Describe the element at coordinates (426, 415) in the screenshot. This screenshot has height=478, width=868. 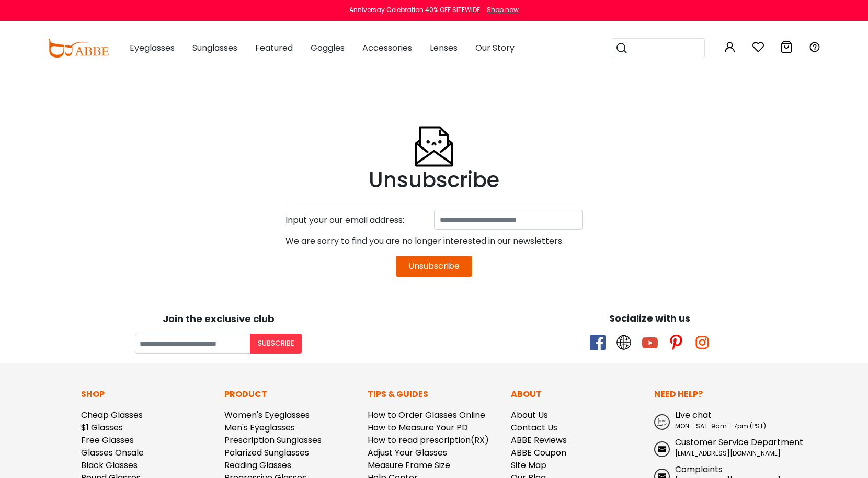
I see `a: How to Order Glasses Online` at that location.